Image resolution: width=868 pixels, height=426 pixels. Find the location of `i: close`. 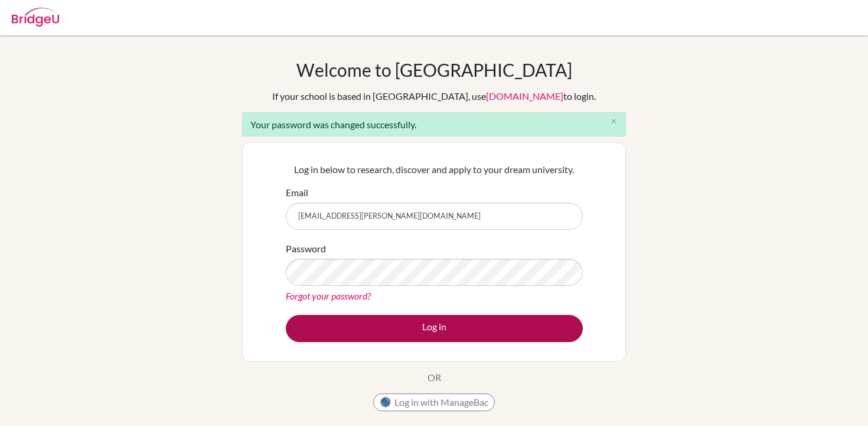

i: close is located at coordinates (614, 121).